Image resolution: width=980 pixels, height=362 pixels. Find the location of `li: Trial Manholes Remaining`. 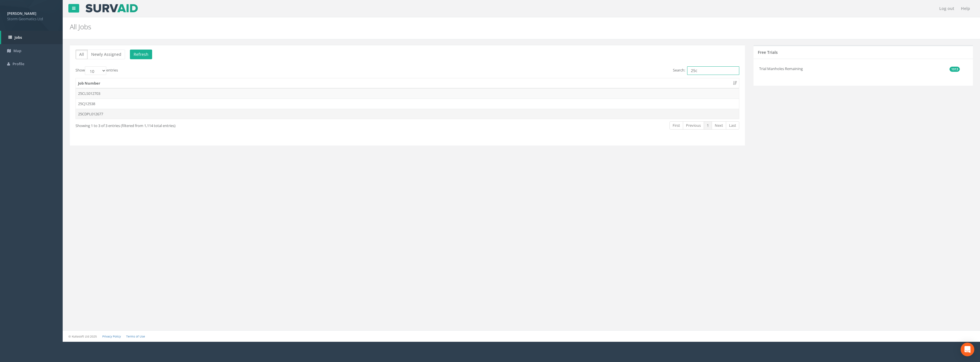

li: Trial Manholes Remaining is located at coordinates (859, 69).